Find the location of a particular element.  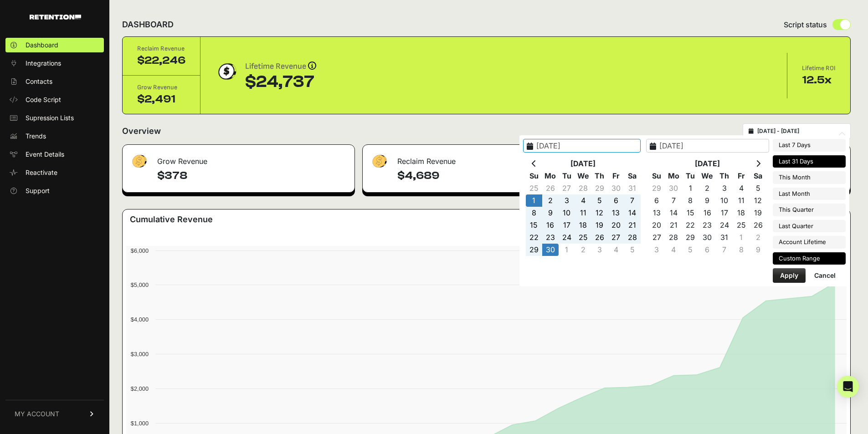

td: 17 is located at coordinates (724, 213).